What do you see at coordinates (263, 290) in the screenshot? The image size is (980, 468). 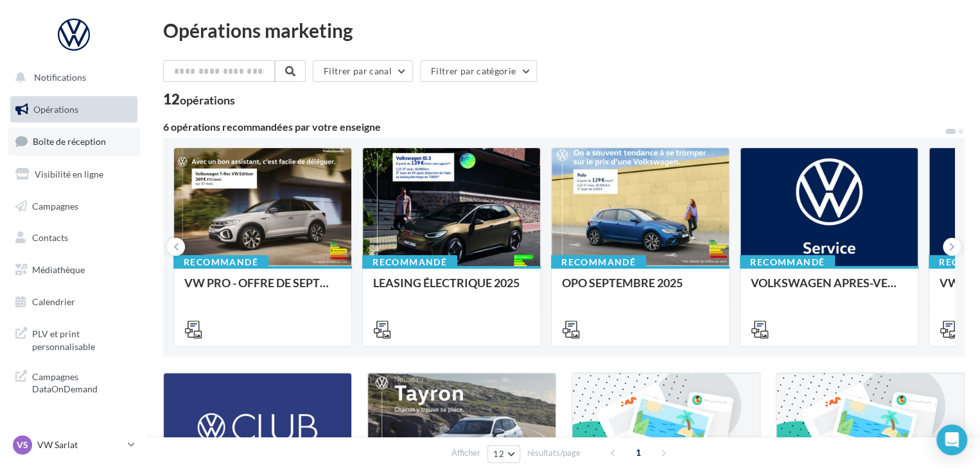 I see `div: VW PRO - OFFRE DE SEPTEMBRE 25` at bounding box center [263, 290].